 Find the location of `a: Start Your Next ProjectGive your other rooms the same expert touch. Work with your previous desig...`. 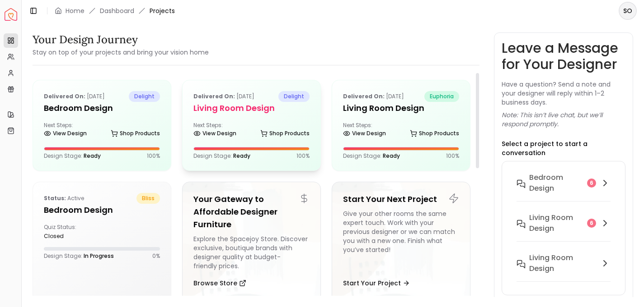

a: Start Your Next ProjectGive your other rooms the same expert touch. Work with your previous desig... is located at coordinates (401, 243).